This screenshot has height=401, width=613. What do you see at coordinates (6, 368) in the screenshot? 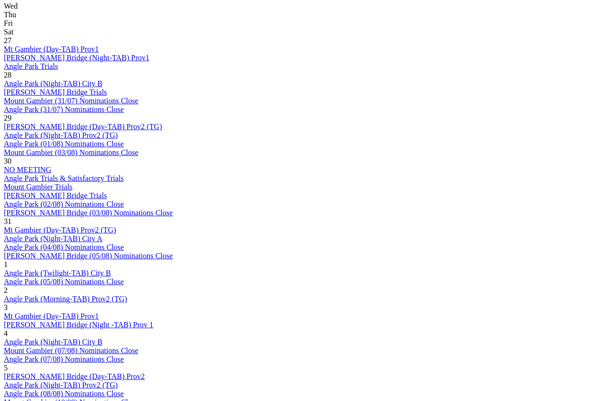
I see `span: 5` at bounding box center [6, 368].